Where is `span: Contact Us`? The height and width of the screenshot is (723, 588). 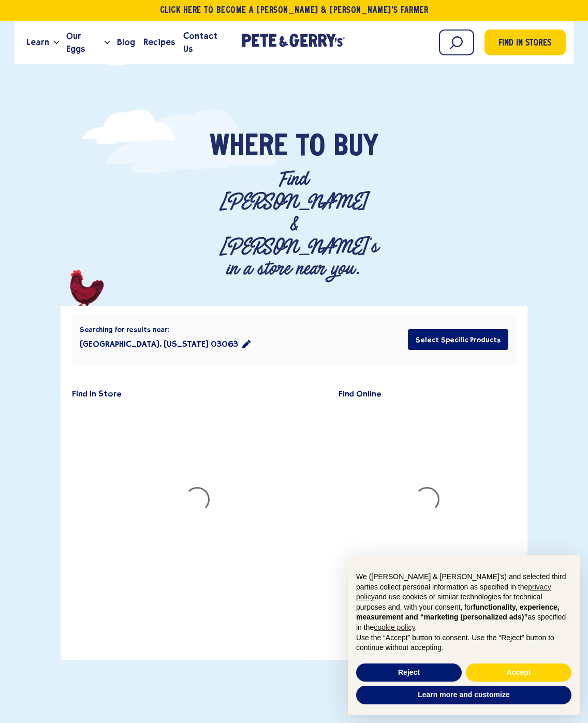
span: Contact Us is located at coordinates (205, 43).